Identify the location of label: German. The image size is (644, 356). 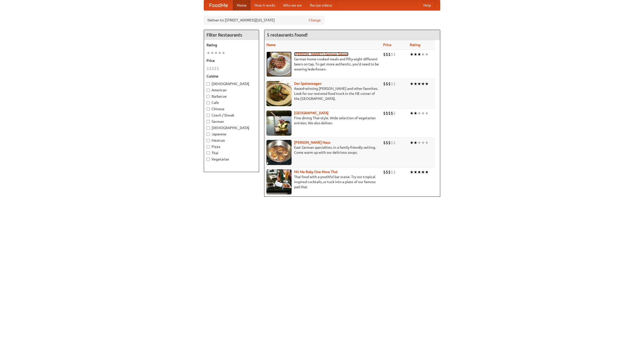
(231, 122).